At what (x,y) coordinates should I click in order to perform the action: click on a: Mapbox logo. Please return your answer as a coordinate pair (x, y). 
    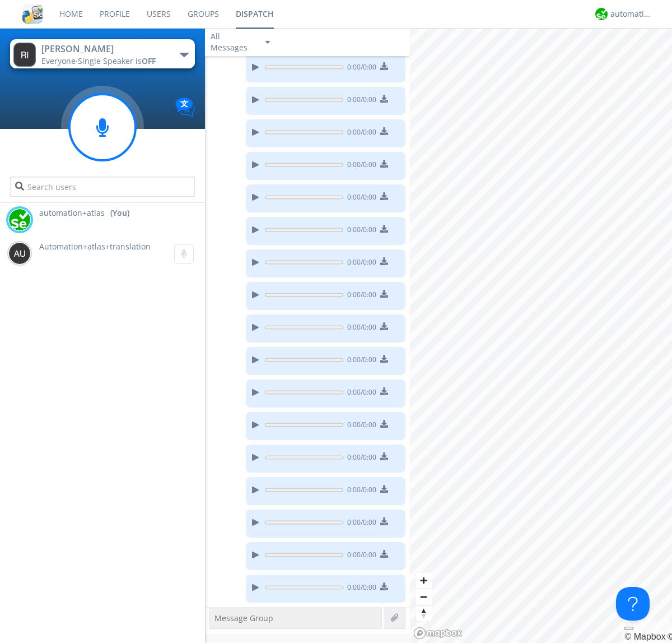
    Looking at the image, I should click on (438, 633).